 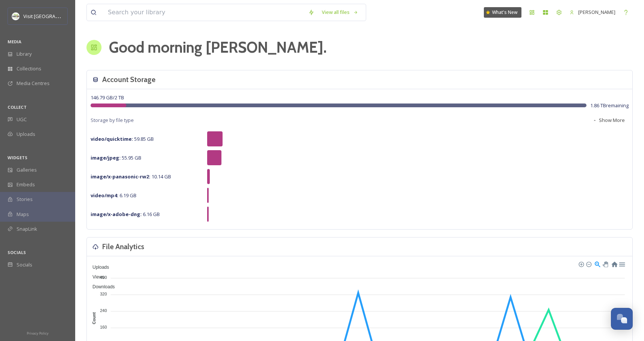 What do you see at coordinates (33, 83) in the screenshot?
I see `span: Media Centres` at bounding box center [33, 83].